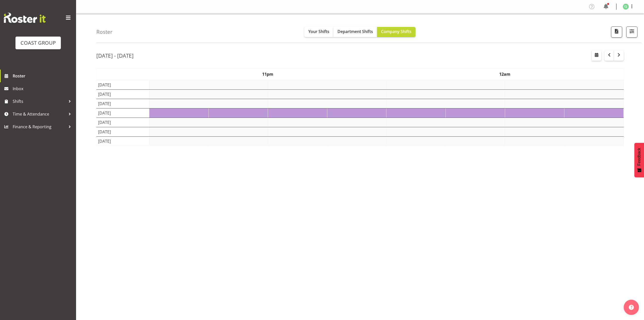 Image resolution: width=644 pixels, height=320 pixels. Describe the element at coordinates (39, 114) in the screenshot. I see `span: Time & Attendance` at that location.